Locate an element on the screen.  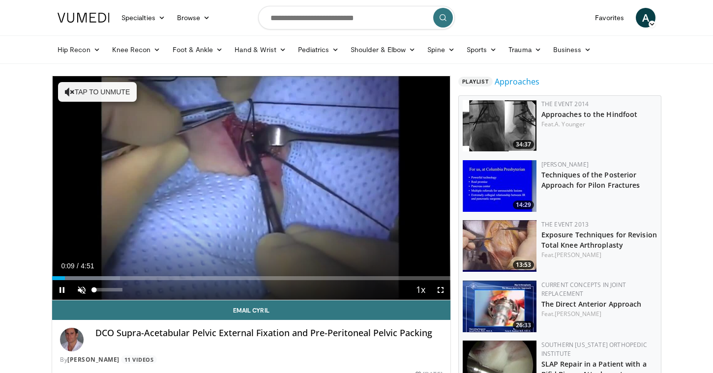
button: Pause is located at coordinates (62, 290).